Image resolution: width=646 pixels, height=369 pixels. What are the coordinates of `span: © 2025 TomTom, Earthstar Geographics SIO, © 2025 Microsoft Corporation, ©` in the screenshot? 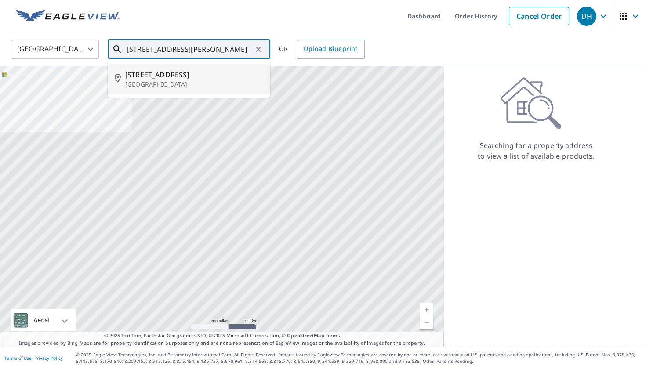 It's located at (222, 336).